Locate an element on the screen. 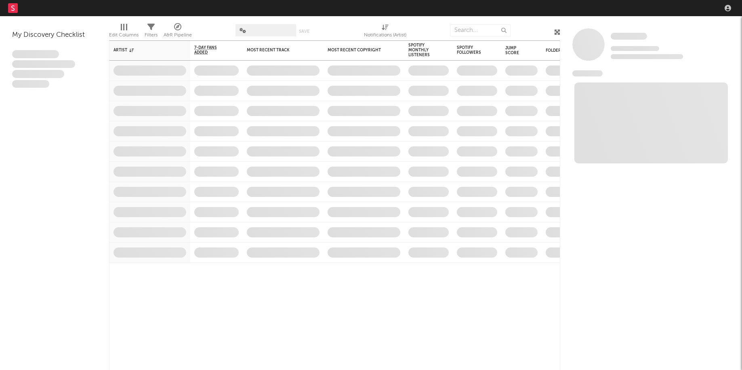  span: Integer aliquet in purus et is located at coordinates (44, 64).